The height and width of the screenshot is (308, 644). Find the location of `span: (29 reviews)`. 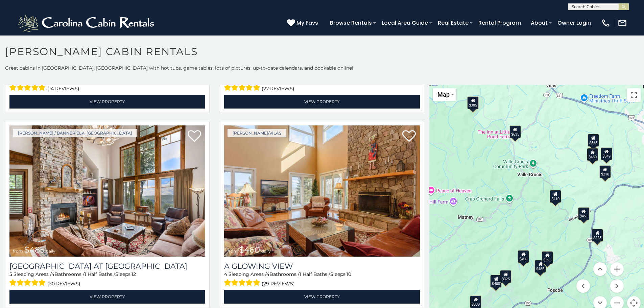

span: (29 reviews) is located at coordinates (278, 284).